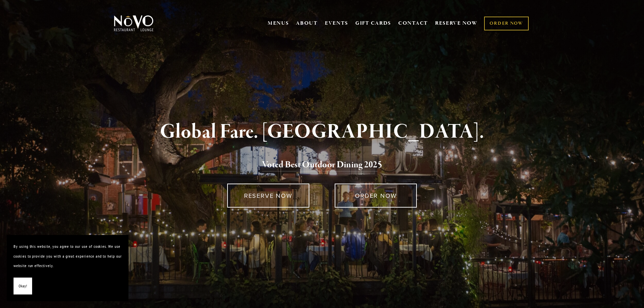 The image size is (644, 308). What do you see at coordinates (67, 256) in the screenshot?
I see `p: By using this website, you agree to our use of cookies. We use cookies to provide you with a grea...` at bounding box center [67, 256].